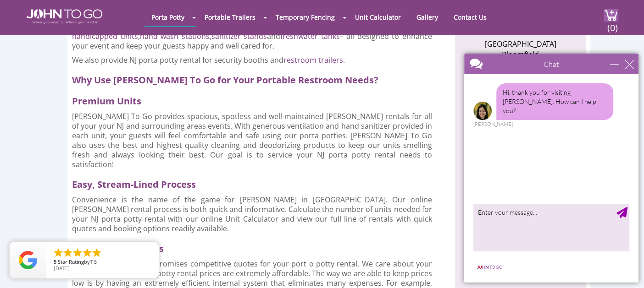 This screenshot has height=288, width=644. Describe the element at coordinates (240, 36) in the screenshot. I see `a: sanitizer stands` at that location.